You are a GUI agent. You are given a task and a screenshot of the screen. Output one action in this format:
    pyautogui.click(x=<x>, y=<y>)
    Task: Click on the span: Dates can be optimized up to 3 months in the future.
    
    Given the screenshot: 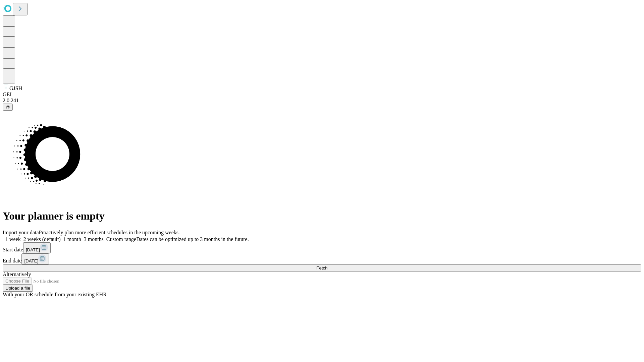 What is the action you would take?
    pyautogui.click(x=192, y=239)
    